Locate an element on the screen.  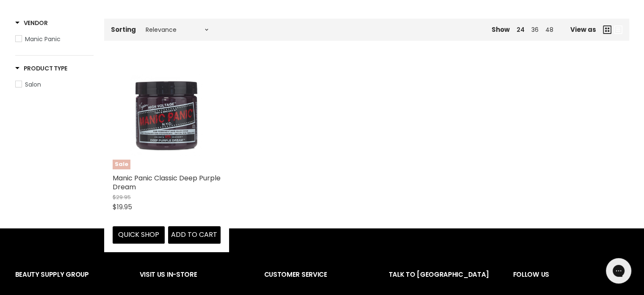
a: Manic Panic Classic Deep Purple DreamSale is located at coordinates (166, 115).